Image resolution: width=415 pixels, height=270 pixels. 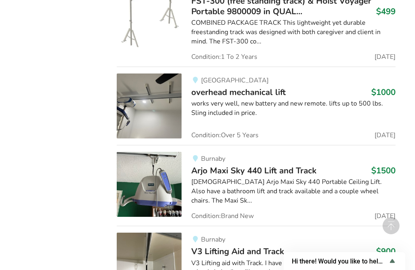 I want to click on span: overhead mechanical lift, so click(x=239, y=92).